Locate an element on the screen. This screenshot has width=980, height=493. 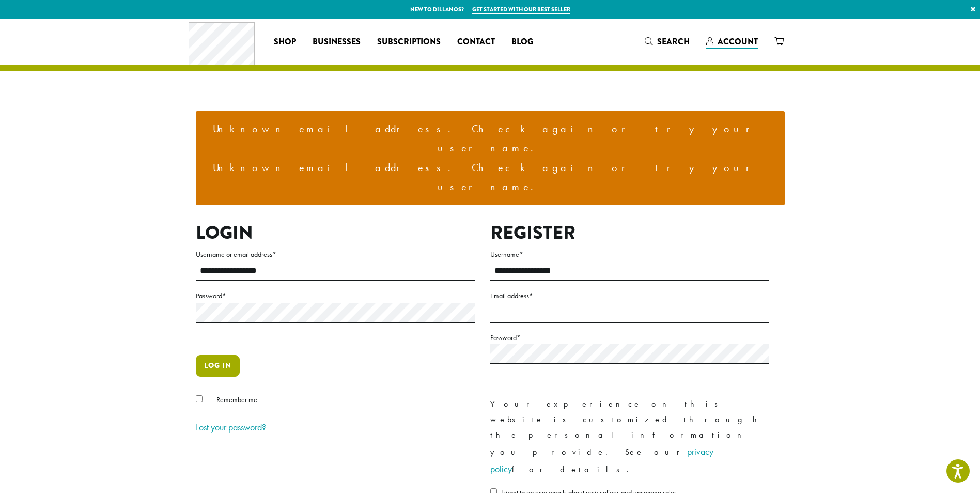
a: privacy policy is located at coordinates (602, 460).